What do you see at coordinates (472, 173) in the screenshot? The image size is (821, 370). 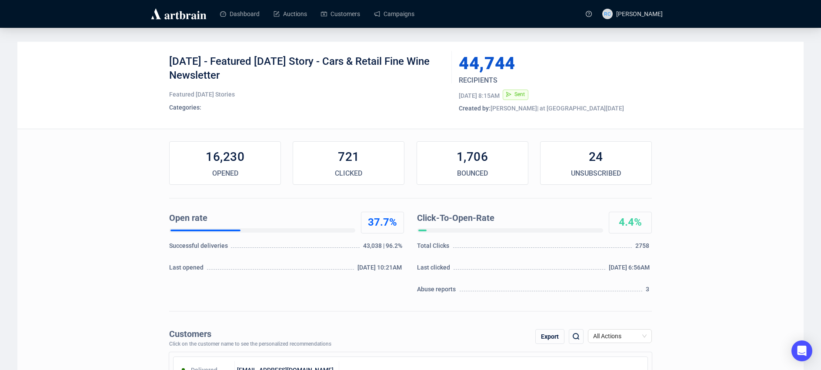 I see `div: BOUNCED` at bounding box center [472, 173].